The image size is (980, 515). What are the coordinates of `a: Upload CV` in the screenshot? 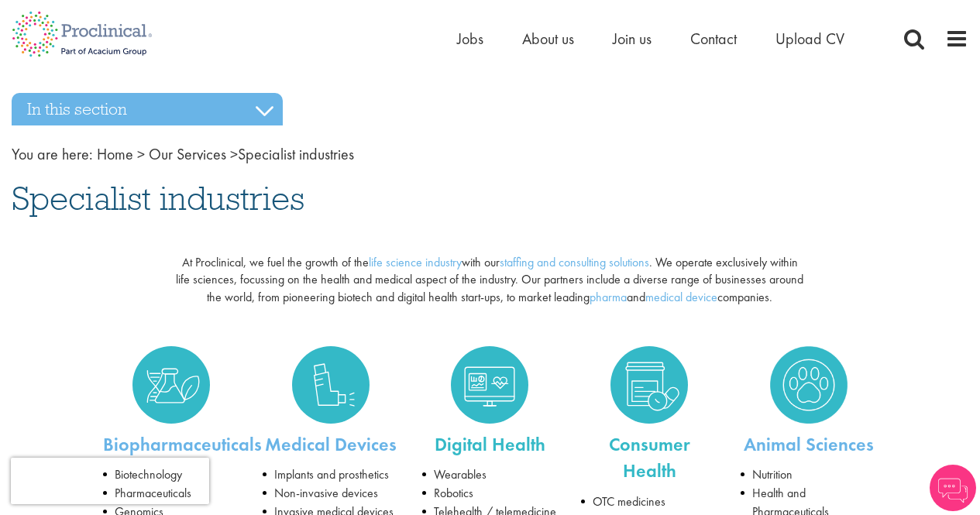 It's located at (810, 39).